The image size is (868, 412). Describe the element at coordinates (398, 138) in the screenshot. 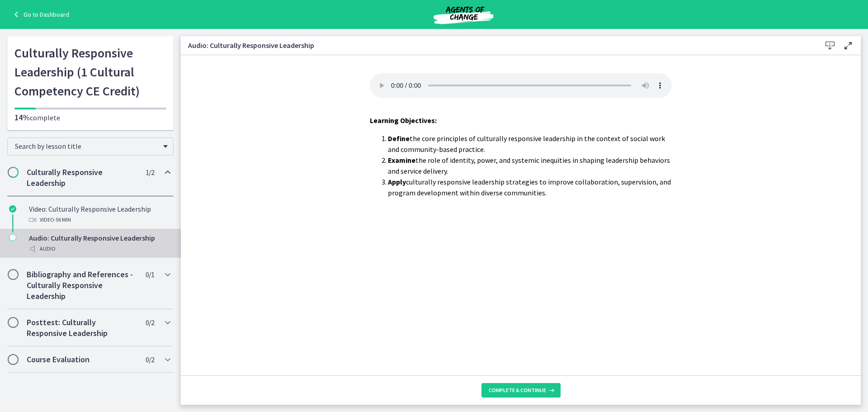

I see `strong: Define` at that location.